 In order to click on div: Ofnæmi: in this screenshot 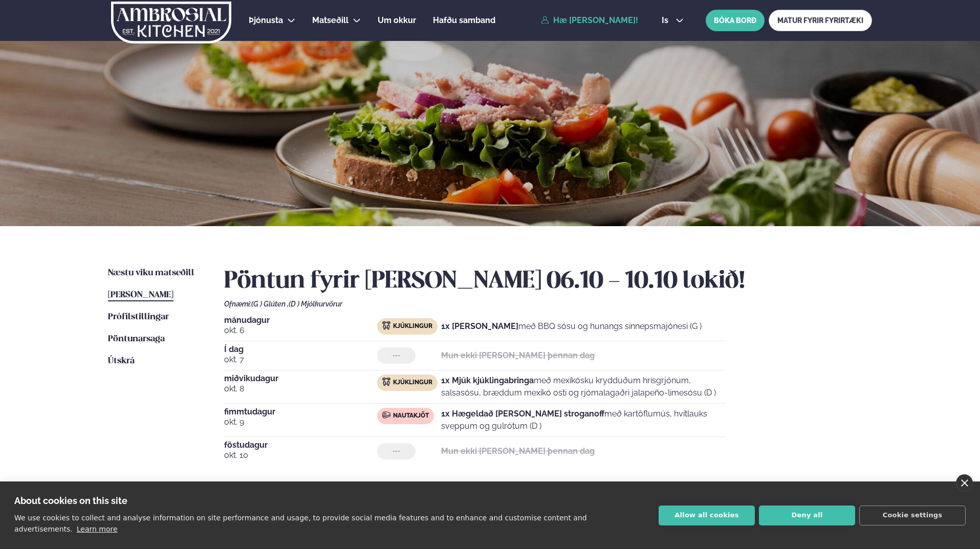, I will do `click(548, 304)`.